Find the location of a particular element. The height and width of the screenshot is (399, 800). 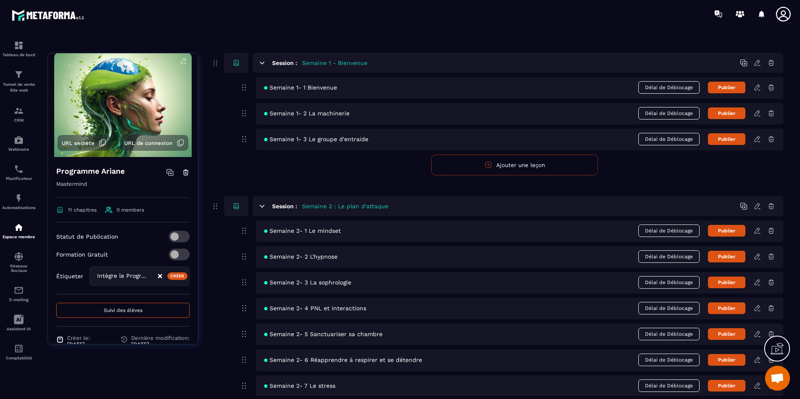

span: Semaine 2- 3 La sophrologie is located at coordinates (308, 283).